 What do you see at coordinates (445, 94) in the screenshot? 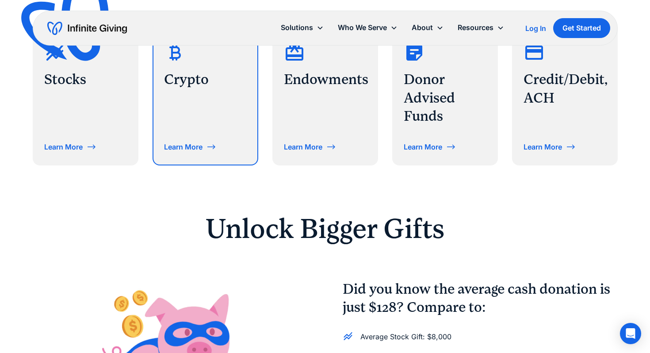
I see `a: Donor Advised FundsLearn More` at bounding box center [445, 94].